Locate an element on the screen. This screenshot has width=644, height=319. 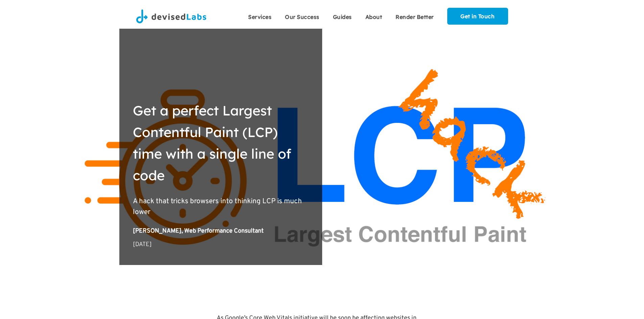
a: Our Success is located at coordinates (302, 16).